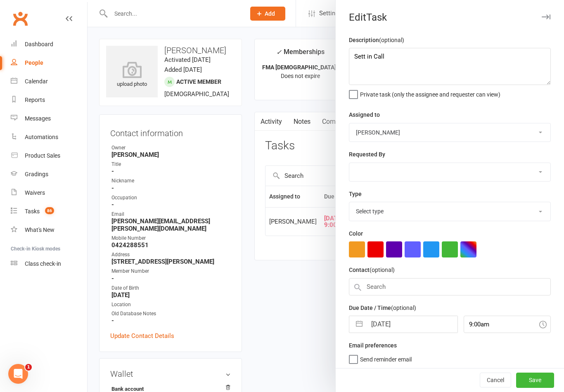 The image size is (564, 392). Describe the element at coordinates (364, 115) in the screenshot. I see `label: Assigned to` at that location.